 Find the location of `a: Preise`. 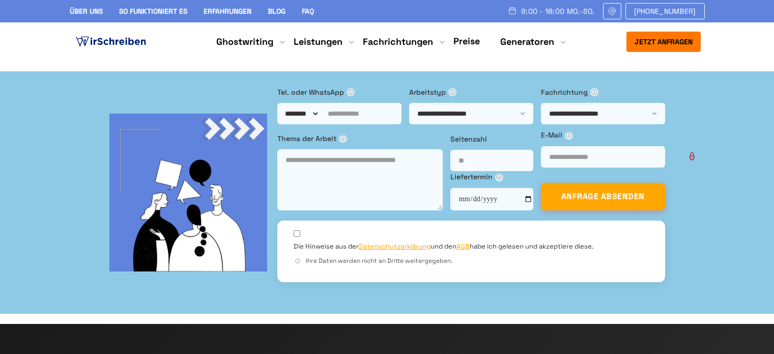

a: Preise is located at coordinates (467, 41).